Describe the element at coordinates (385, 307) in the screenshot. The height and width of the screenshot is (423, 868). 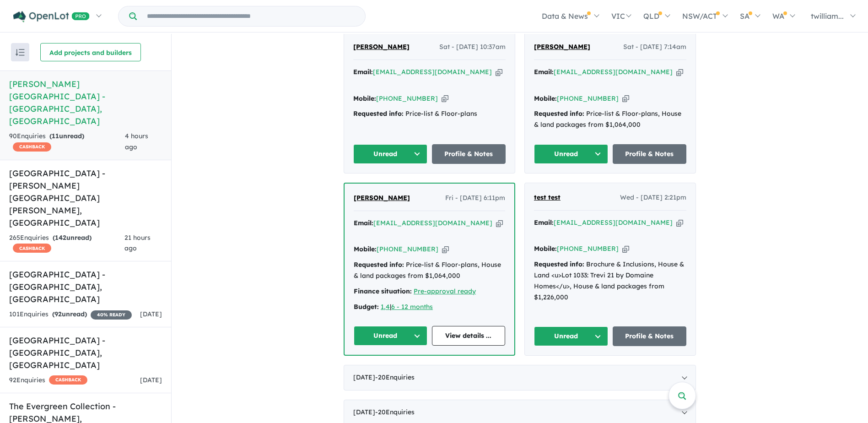
I see `u: 1,4` at that location.